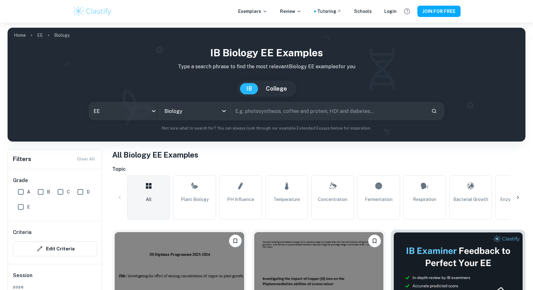  I want to click on span: Concentration, so click(333, 200).